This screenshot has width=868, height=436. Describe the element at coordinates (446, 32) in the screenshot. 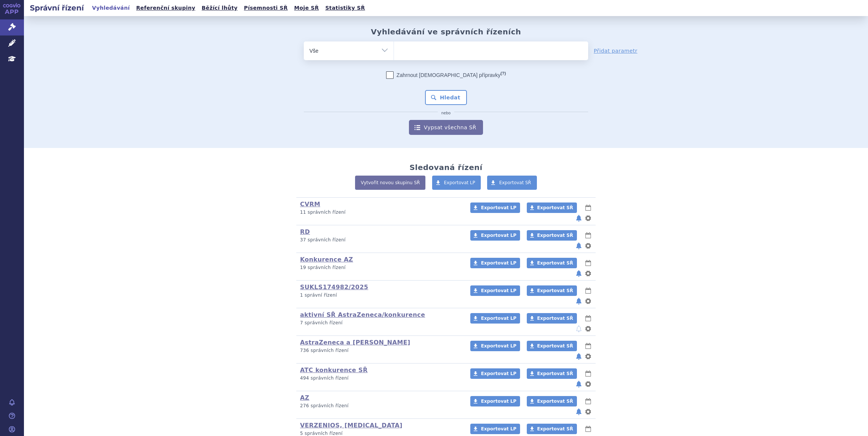

I see `h2: Vyhledávání ve správních řízeních` at that location.